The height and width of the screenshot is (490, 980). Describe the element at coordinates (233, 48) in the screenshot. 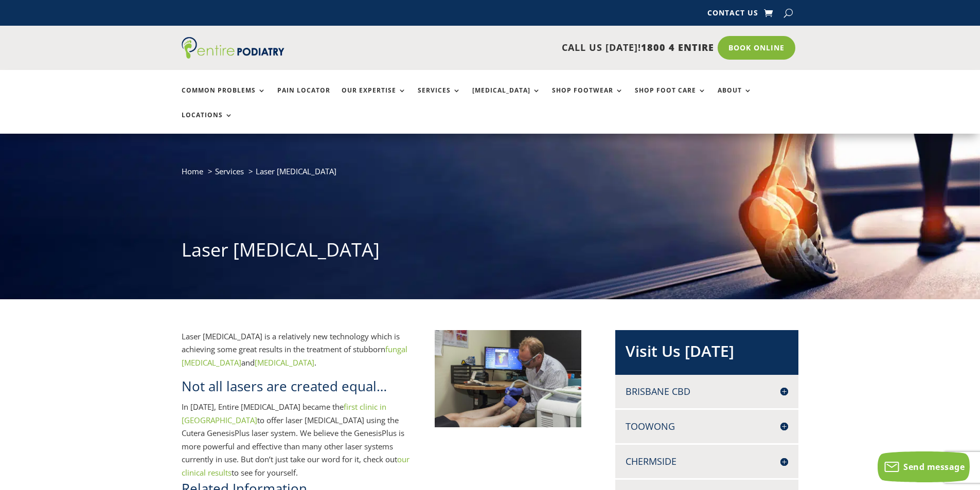

I see `img: logo (1)` at that location.